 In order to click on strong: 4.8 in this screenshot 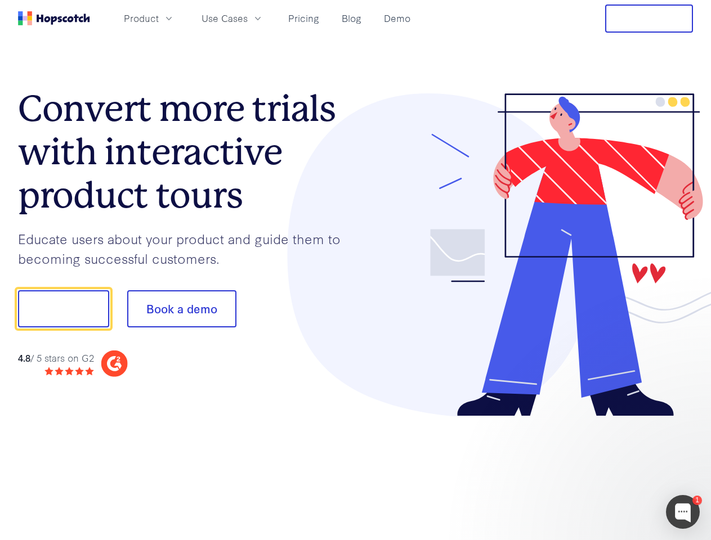, I will do `click(24, 357)`.